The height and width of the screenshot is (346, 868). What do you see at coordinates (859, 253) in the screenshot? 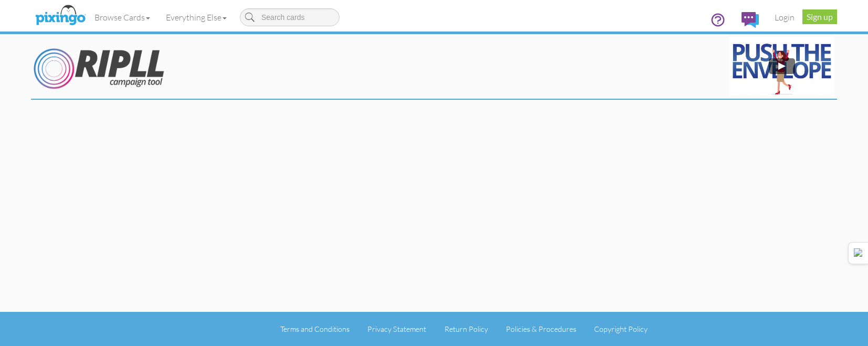
I see `img: Detect Auto` at bounding box center [859, 253].